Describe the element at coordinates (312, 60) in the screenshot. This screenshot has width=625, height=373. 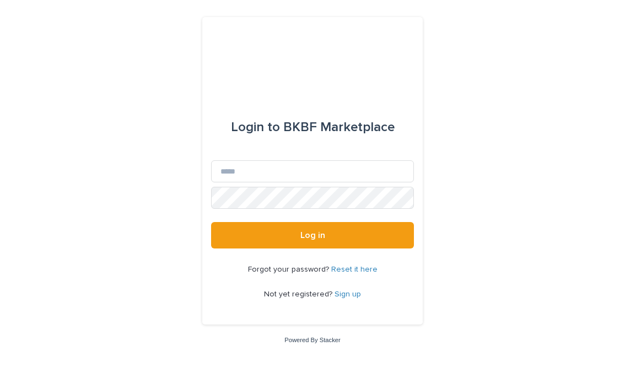
I see `img: l65f3yHPToSKODuEVUav` at that location.